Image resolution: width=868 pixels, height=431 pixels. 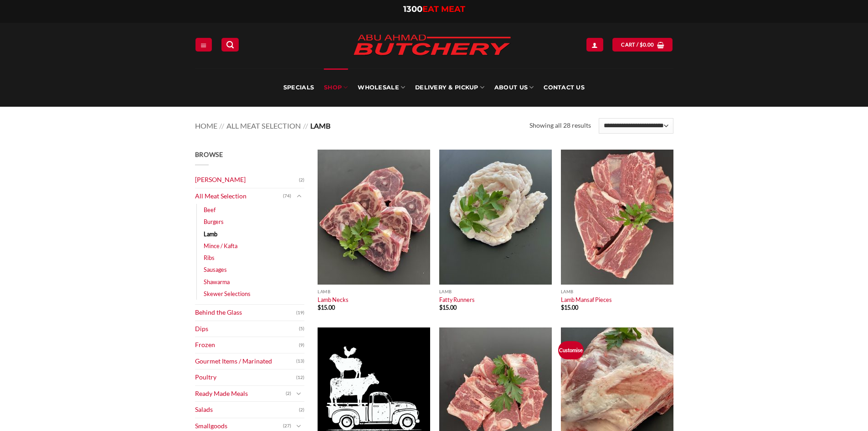 I want to click on a: Contact Us, so click(x=564, y=87).